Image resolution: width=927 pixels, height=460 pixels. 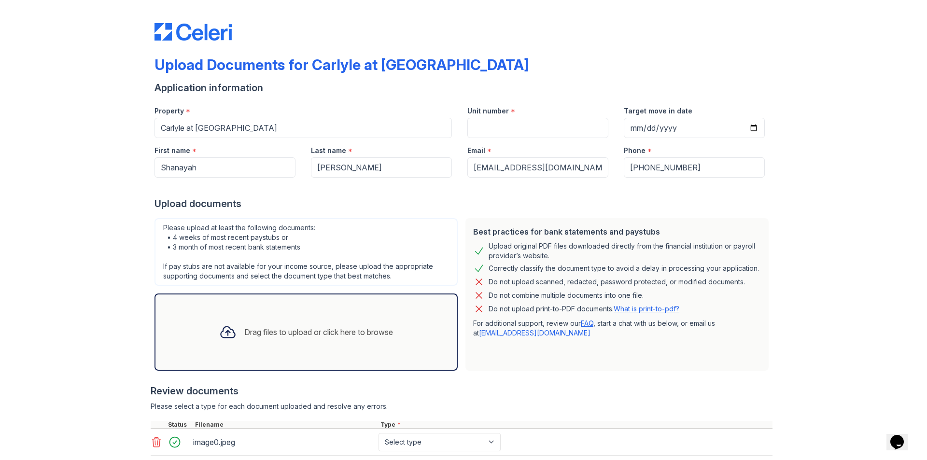 What do you see at coordinates (476, 151) in the screenshot?
I see `label: Email` at bounding box center [476, 151].